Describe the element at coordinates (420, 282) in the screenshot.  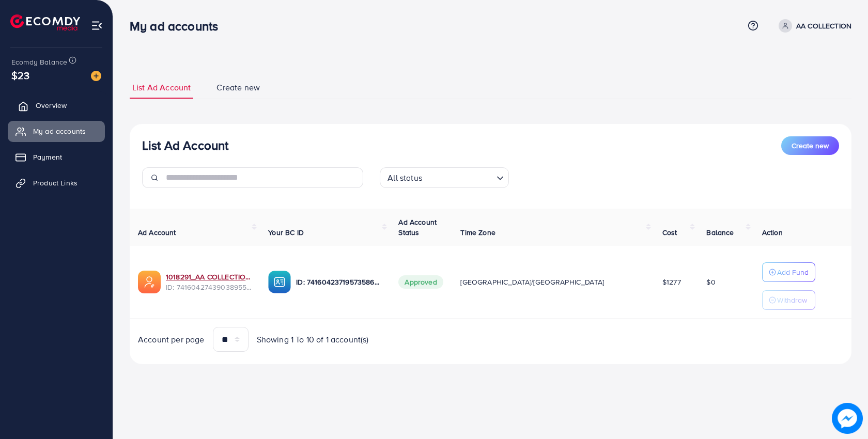
I see `span: Approved` at that location.